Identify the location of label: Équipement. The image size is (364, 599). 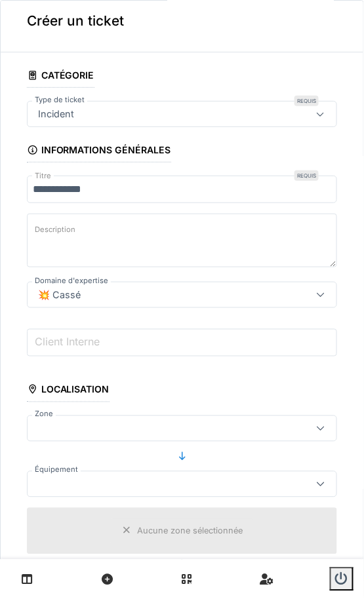
(56, 470).